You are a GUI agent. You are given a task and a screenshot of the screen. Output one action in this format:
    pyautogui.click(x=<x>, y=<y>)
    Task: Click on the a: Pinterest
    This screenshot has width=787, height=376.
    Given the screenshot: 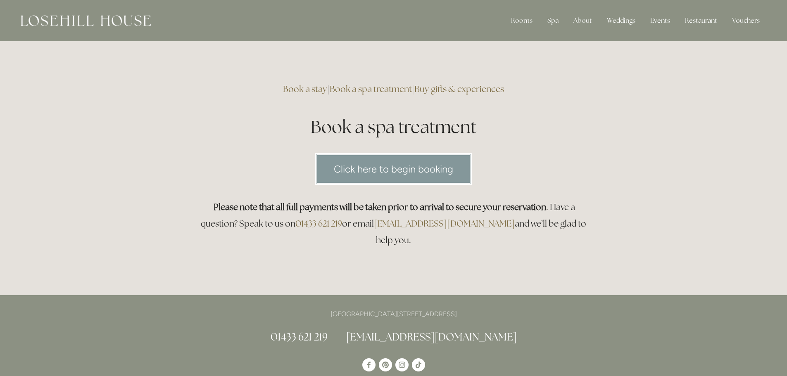 What is the action you would take?
    pyautogui.click(x=385, y=365)
    